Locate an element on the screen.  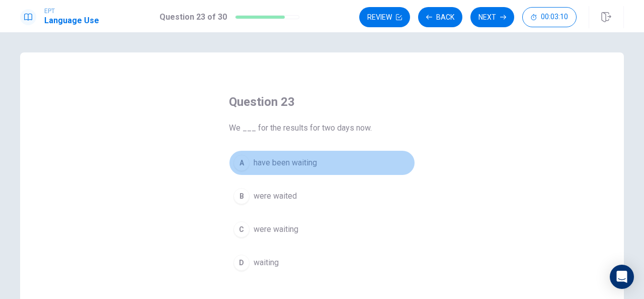
span: We ___ for the results for two days now. is located at coordinates (322, 128).